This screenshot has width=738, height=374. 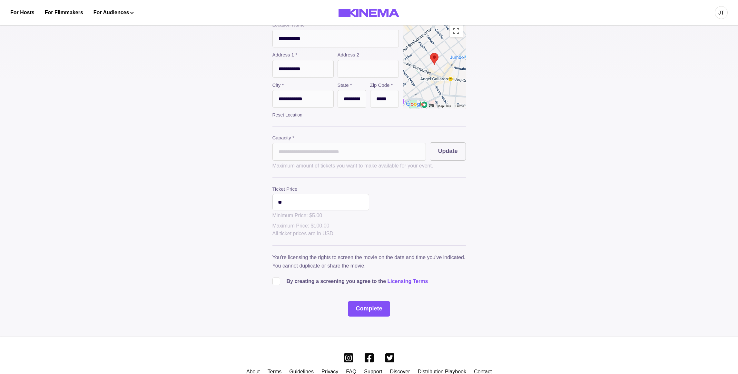 What do you see at coordinates (287, 115) in the screenshot?
I see `p: Reset Location` at bounding box center [287, 115].